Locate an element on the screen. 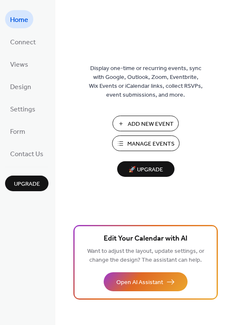  span: Settings is located at coordinates (23, 109).